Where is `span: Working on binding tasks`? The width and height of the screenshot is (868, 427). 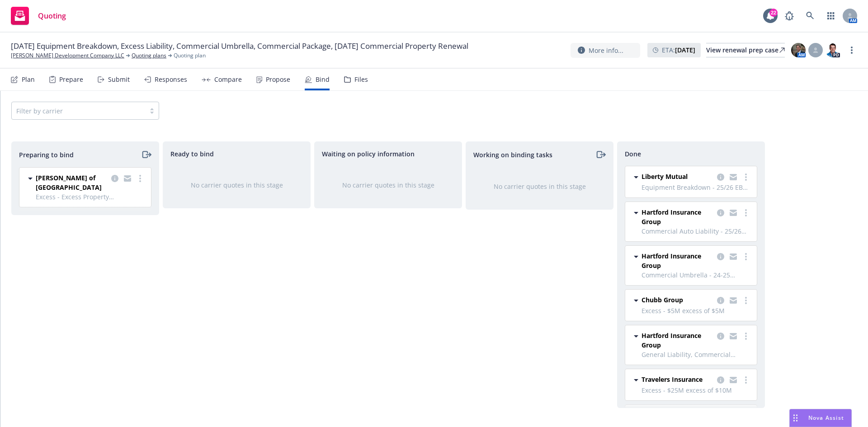
span: Working on binding tasks is located at coordinates (512, 154).